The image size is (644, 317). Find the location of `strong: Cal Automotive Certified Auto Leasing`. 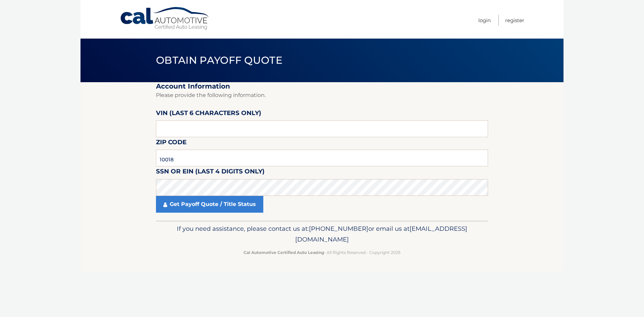

strong: Cal Automotive Certified Auto Leasing is located at coordinates (284, 252).